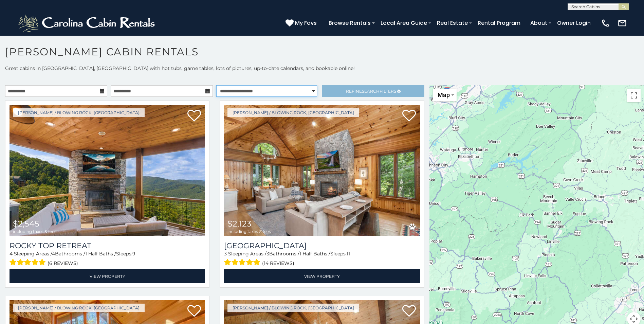  What do you see at coordinates (499, 23) in the screenshot?
I see `a: Rental Program` at bounding box center [499, 23].